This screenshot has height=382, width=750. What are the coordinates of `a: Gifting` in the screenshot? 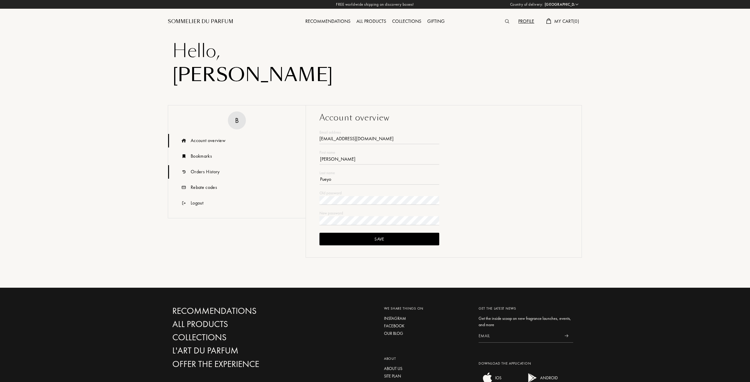 It's located at (436, 21).